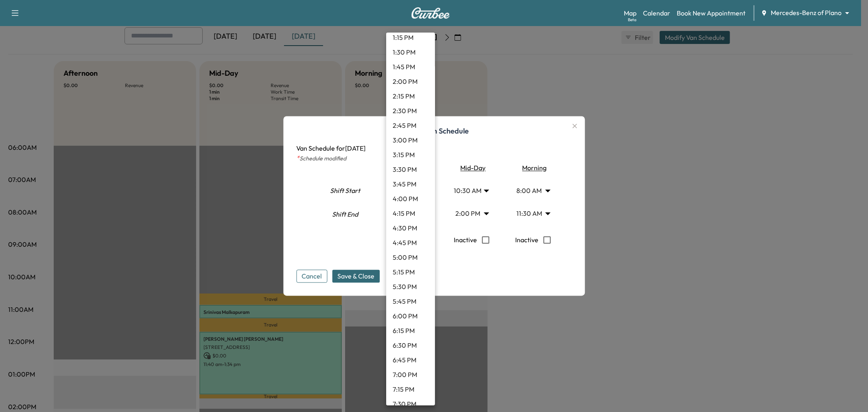 The height and width of the screenshot is (412, 868). Describe the element at coordinates (411, 257) in the screenshot. I see `li: 5:00 PM` at that location.